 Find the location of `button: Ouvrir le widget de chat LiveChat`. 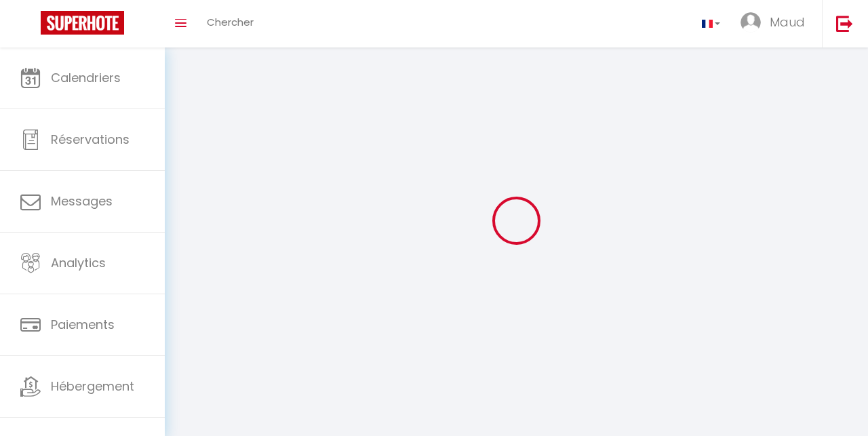

button: Ouvrir le widget de chat LiveChat is located at coordinates (31, 26).